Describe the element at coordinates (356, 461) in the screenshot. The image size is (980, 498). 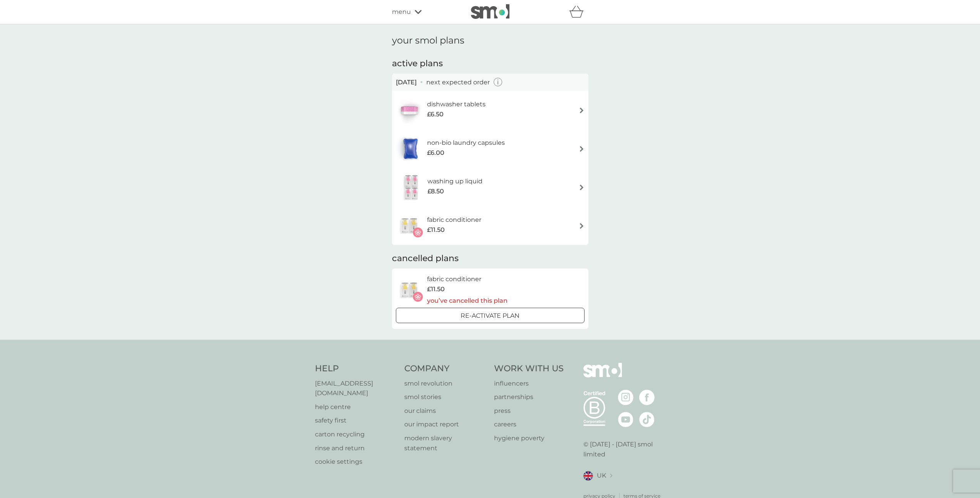
I see `p: cookie settings` at that location.